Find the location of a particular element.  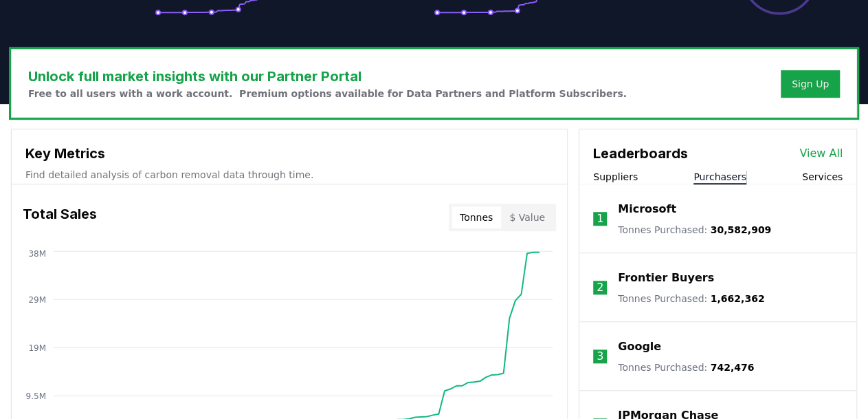

a: Frontier Buyers is located at coordinates (666, 278).